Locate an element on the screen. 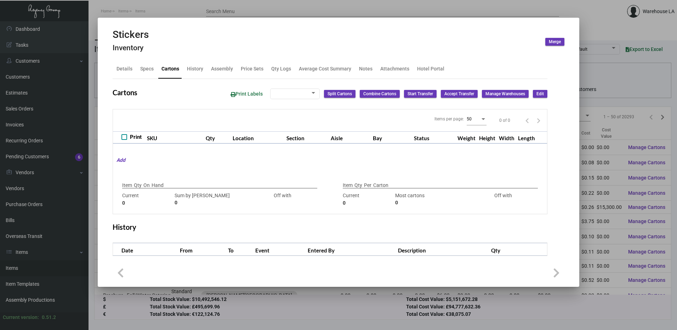 This screenshot has width=677, height=330. th: Location is located at coordinates (258, 137).